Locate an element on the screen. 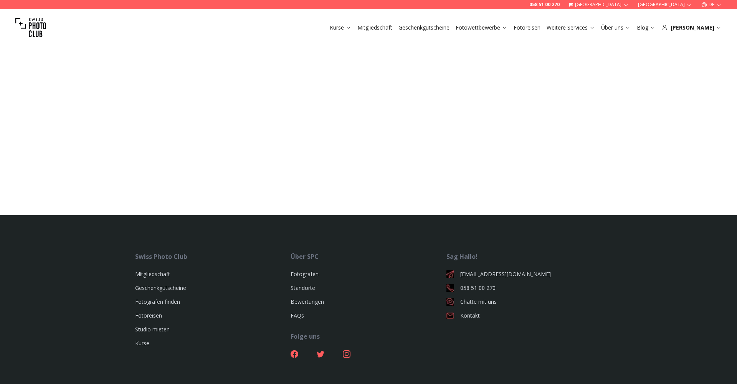 Image resolution: width=737 pixels, height=384 pixels. a: Chatte mit uns is located at coordinates (524, 302).